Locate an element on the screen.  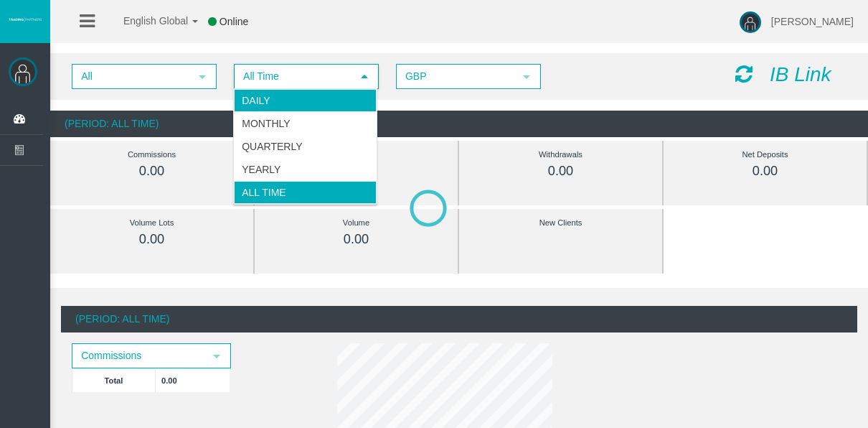
span: All is located at coordinates (131, 76).